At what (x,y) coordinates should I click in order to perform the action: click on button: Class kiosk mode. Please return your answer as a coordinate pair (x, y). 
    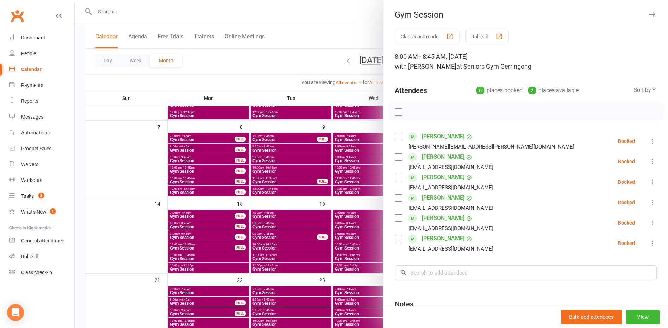
    Looking at the image, I should click on (427, 36).